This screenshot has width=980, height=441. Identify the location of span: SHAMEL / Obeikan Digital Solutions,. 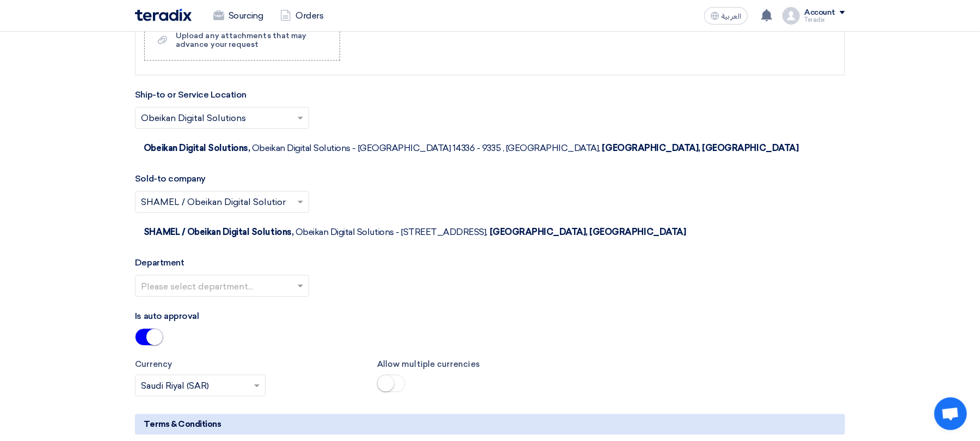
(218, 231).